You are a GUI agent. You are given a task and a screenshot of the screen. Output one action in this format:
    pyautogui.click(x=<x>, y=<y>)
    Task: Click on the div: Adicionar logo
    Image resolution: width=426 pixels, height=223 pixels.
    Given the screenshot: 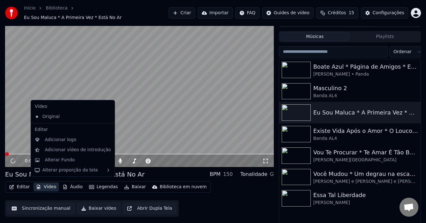 What is the action you would take?
    pyautogui.click(x=61, y=140)
    